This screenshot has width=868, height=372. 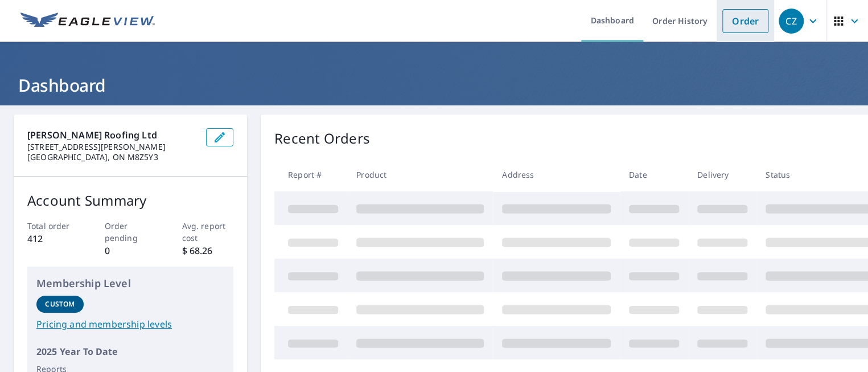 What do you see at coordinates (130, 251) in the screenshot?
I see `p: 0` at bounding box center [130, 251].